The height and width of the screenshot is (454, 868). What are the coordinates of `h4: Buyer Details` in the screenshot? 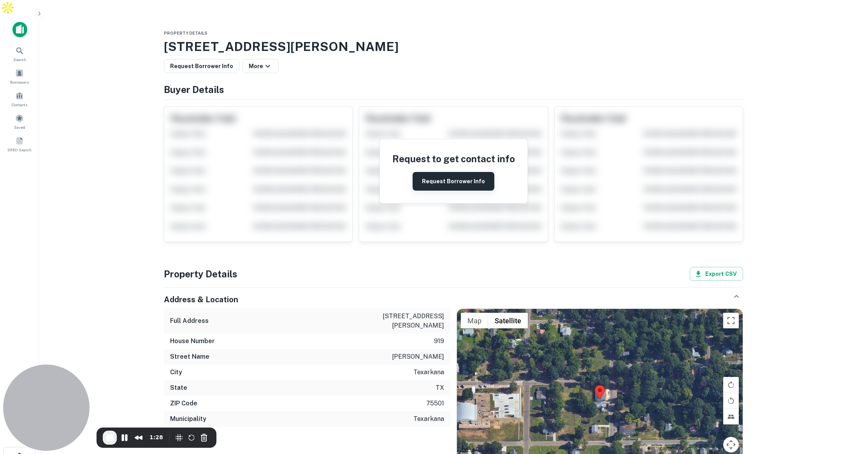 It's located at (454, 89).